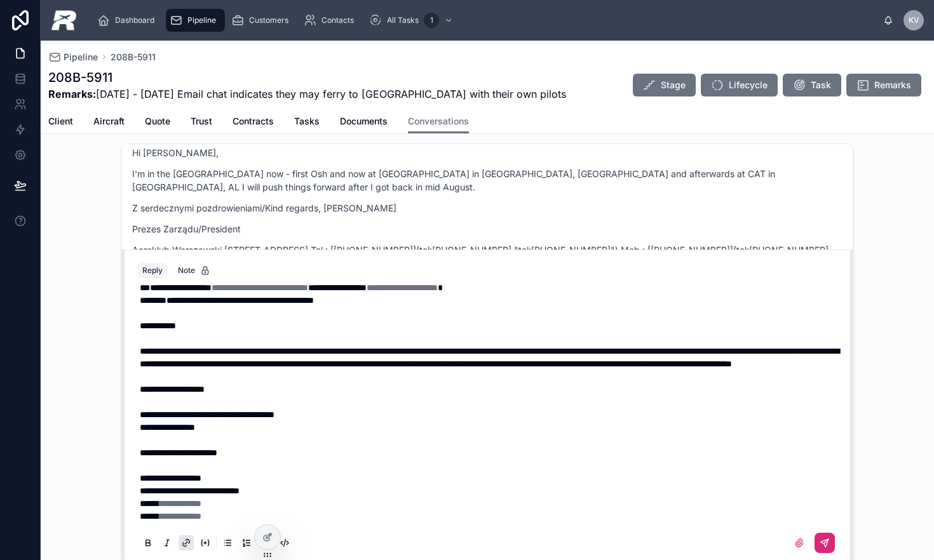 The height and width of the screenshot is (560, 934). I want to click on p: Prezes Zarządu/President, so click(487, 229).